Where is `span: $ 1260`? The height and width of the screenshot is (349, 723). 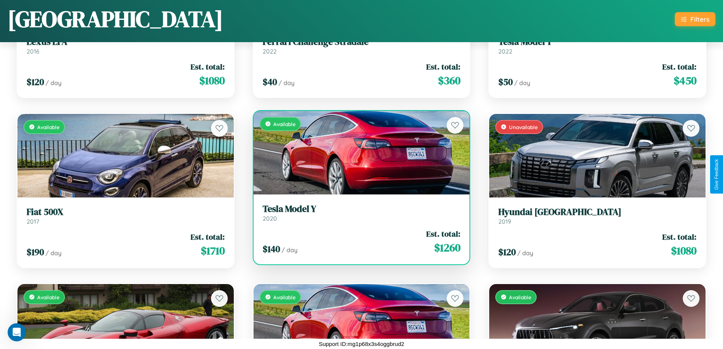 span: $ 1260 is located at coordinates (447, 248).